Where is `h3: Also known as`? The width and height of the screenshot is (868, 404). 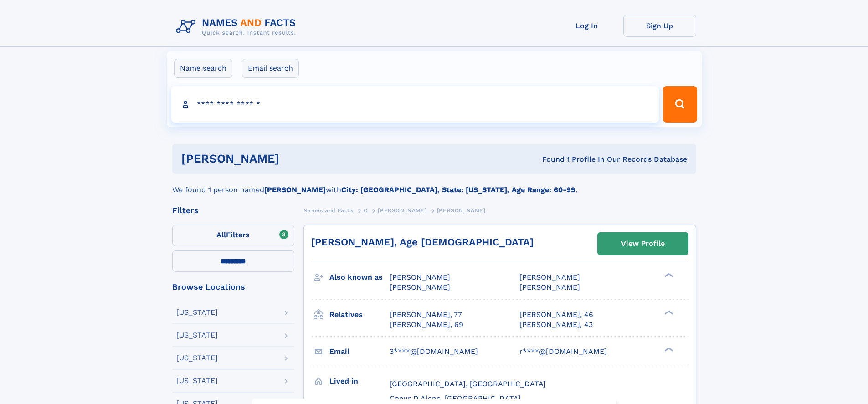 h3: Also known as is located at coordinates (359, 278).